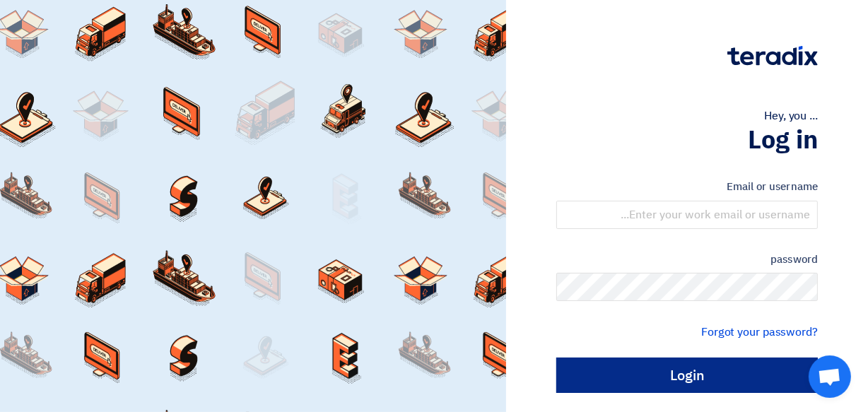  Describe the element at coordinates (794, 259) in the screenshot. I see `font: password` at that location.